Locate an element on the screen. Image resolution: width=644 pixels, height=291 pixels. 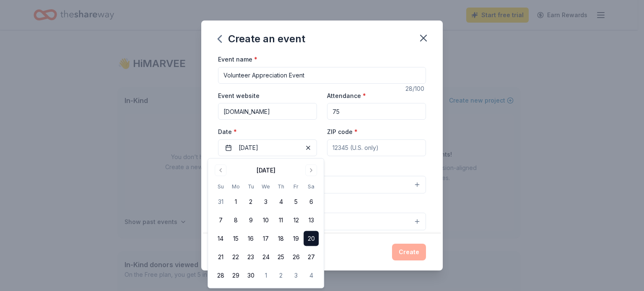
button: 29 is located at coordinates (236, 276).